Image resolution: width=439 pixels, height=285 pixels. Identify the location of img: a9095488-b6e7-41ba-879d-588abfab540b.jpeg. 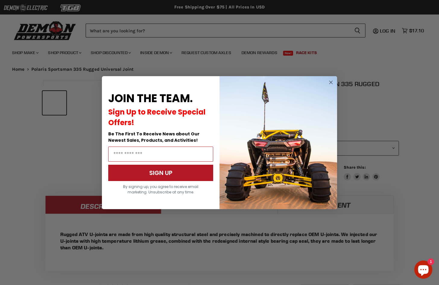
(279, 142).